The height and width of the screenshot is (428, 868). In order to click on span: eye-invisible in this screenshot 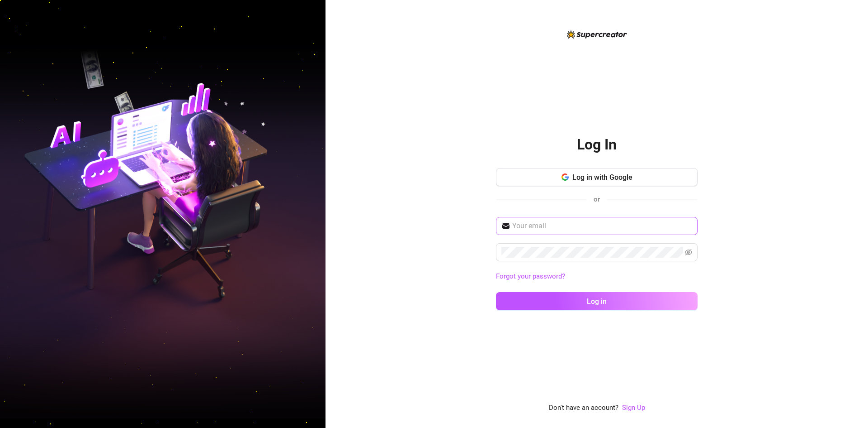, I will do `click(689, 252)`.